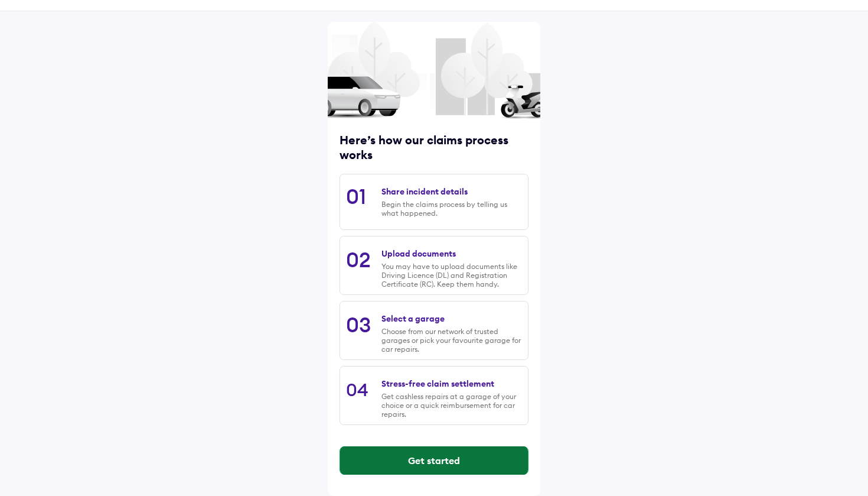  Describe the element at coordinates (357, 390) in the screenshot. I see `div: 04` at that location.